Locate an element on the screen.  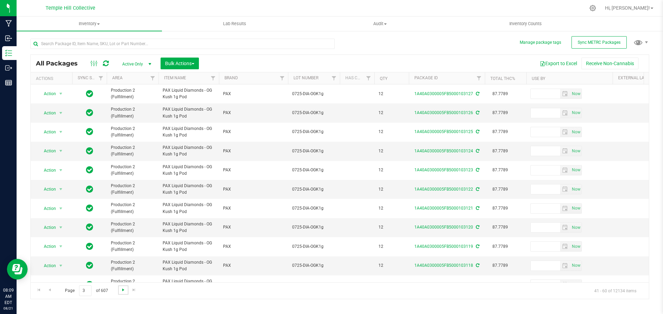
a: 1A40A0300005FB5000103126 is located at coordinates (444, 113).